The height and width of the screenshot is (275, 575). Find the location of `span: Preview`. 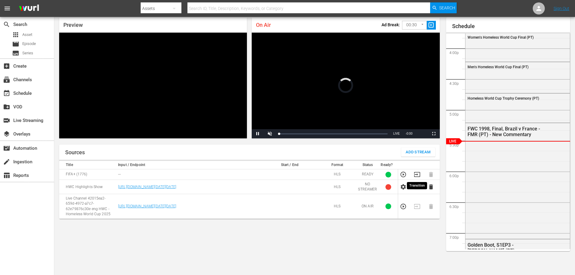

span: Preview is located at coordinates (73, 25).